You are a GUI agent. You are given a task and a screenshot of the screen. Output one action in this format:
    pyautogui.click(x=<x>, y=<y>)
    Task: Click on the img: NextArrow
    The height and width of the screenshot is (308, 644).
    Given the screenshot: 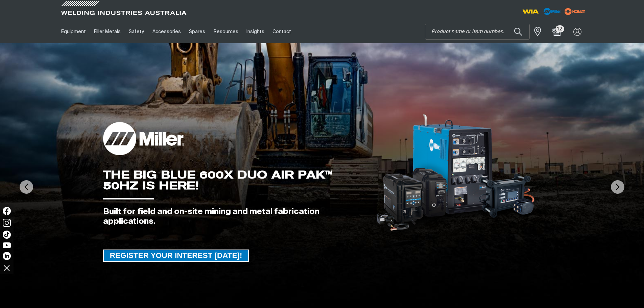 What is the action you would take?
    pyautogui.click(x=618, y=187)
    